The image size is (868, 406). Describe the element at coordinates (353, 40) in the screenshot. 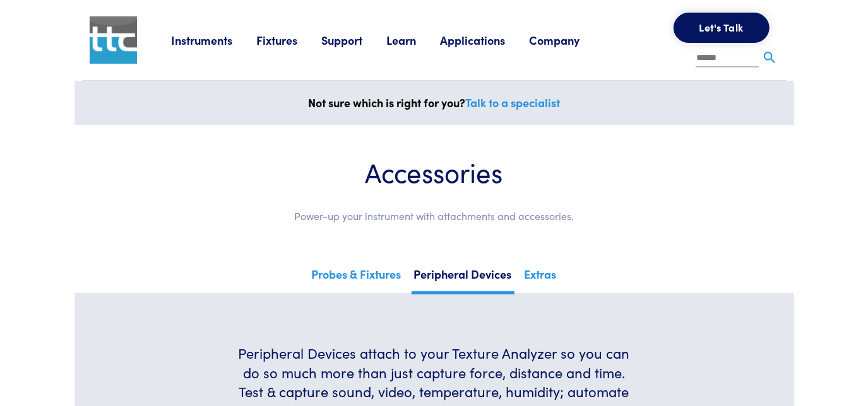

I see `a: Support` at that location.